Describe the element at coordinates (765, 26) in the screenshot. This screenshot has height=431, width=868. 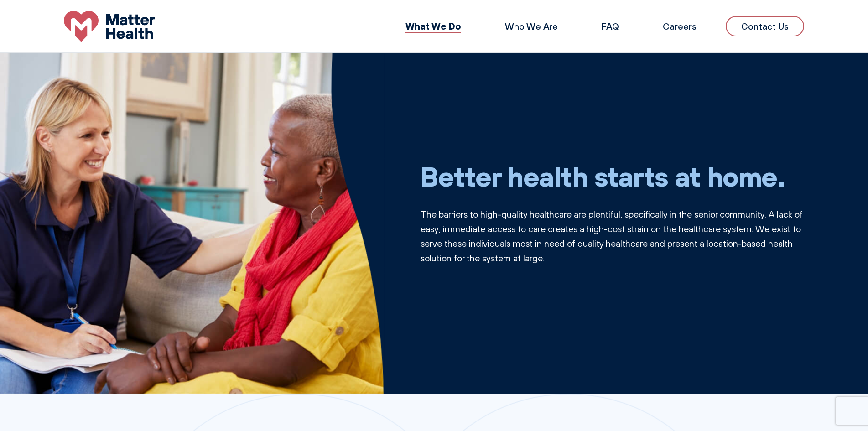
I see `a: Contact Us` at that location.